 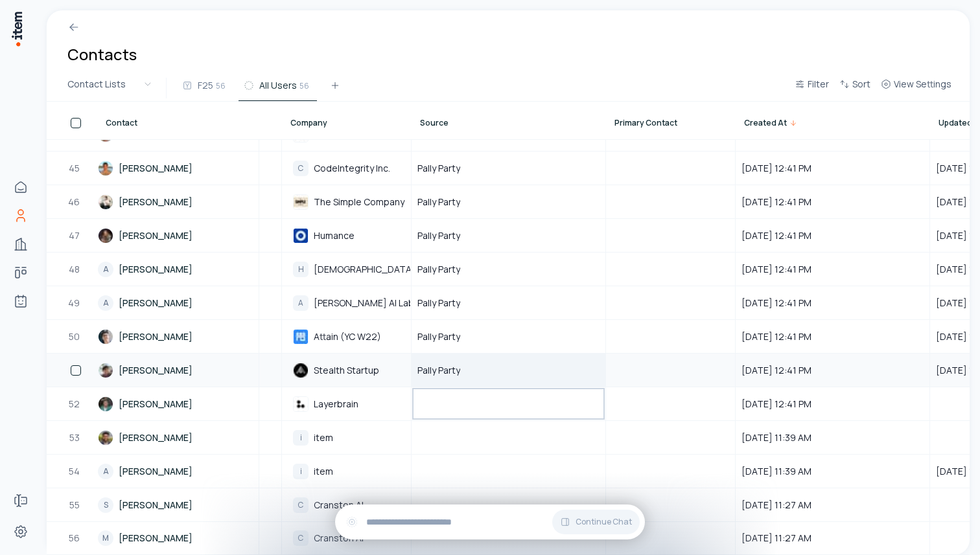 What do you see at coordinates (74, 202) in the screenshot?
I see `span: 46` at bounding box center [74, 202].